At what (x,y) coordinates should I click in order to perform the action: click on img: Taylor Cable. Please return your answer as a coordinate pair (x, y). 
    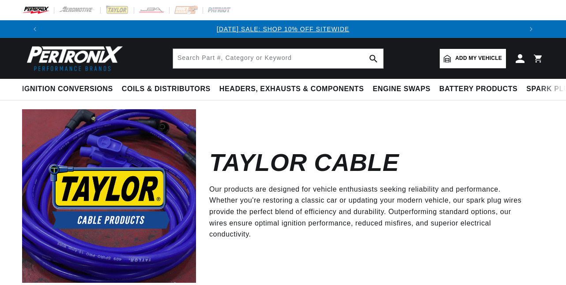
    Looking at the image, I should click on (109, 196).